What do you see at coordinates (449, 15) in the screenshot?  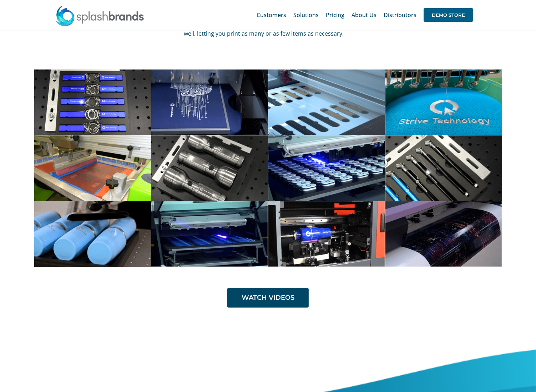 I see `span: DEMO STORE` at bounding box center [449, 15].